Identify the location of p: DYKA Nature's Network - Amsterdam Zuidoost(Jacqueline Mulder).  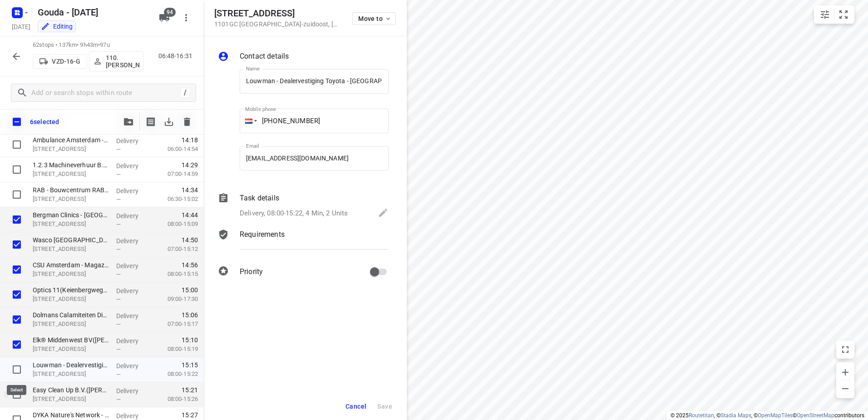
(71, 415).